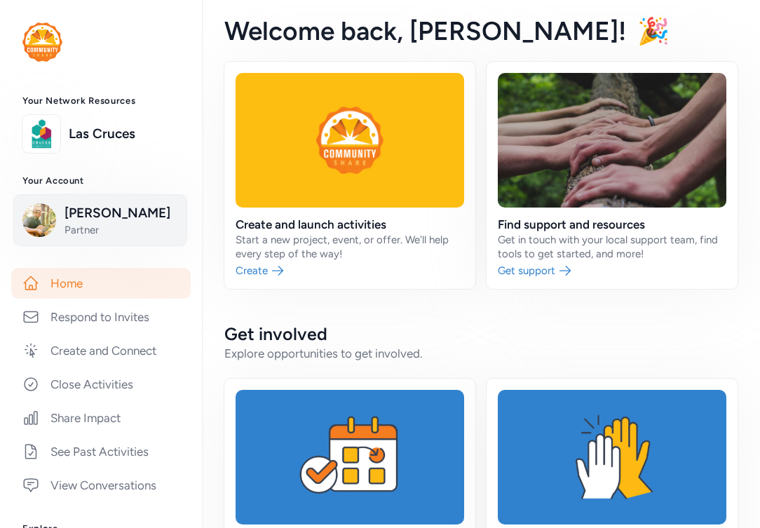 This screenshot has height=528, width=760. What do you see at coordinates (101, 418) in the screenshot?
I see `a: Share Impact` at bounding box center [101, 418].